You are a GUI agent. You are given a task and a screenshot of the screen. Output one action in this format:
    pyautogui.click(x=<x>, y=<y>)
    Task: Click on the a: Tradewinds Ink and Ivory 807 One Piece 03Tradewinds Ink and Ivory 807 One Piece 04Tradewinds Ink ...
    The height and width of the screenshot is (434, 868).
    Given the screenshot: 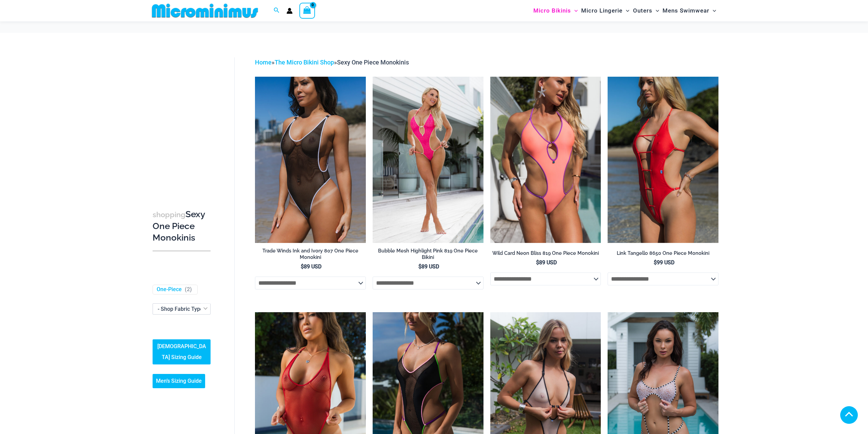 What is the action you would take?
    pyautogui.click(x=310, y=160)
    